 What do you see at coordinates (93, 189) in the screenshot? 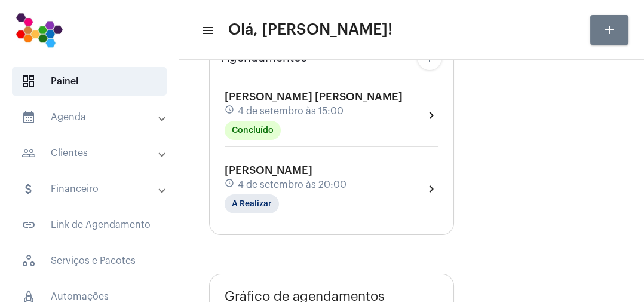
I see `mat-expansion-panel-header: sidenav iconFinanceiro` at bounding box center [93, 189].